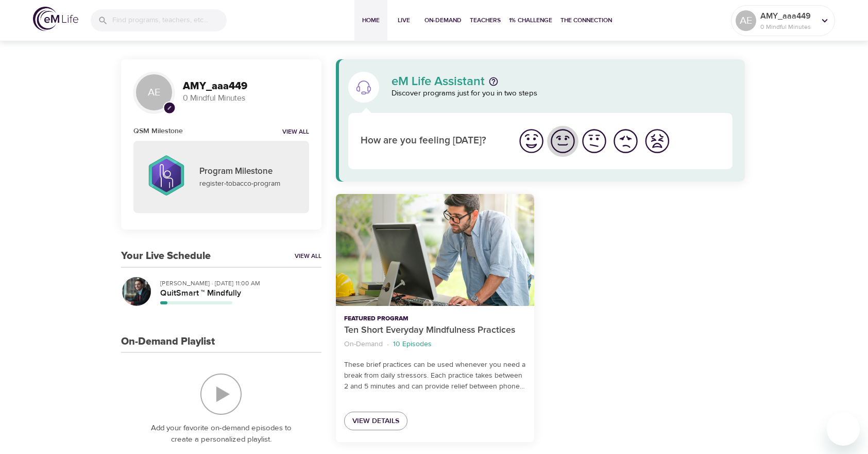  I want to click on button: I'm feeling ok, so click(594, 140).